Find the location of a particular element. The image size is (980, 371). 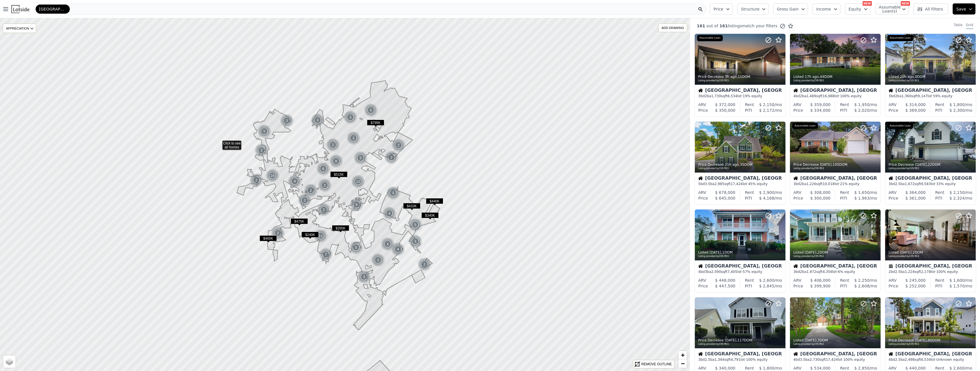

div: 5 bd 3.5 ba sqft lot · 45% equity is located at coordinates (740, 184).